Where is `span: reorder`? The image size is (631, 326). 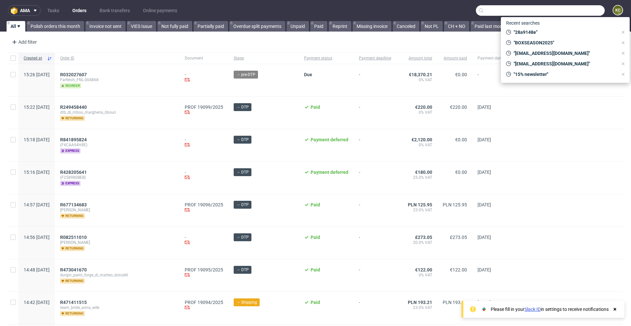
span: reorder is located at coordinates (71, 86).